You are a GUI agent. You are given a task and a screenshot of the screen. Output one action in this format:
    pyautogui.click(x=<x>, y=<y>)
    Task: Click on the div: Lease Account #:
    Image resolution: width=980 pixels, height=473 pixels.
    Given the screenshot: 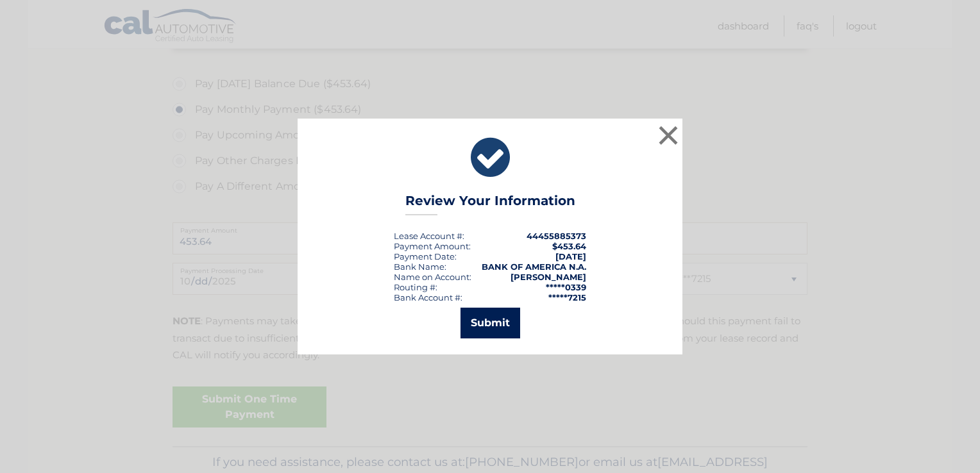 What is the action you would take?
    pyautogui.click(x=429, y=236)
    